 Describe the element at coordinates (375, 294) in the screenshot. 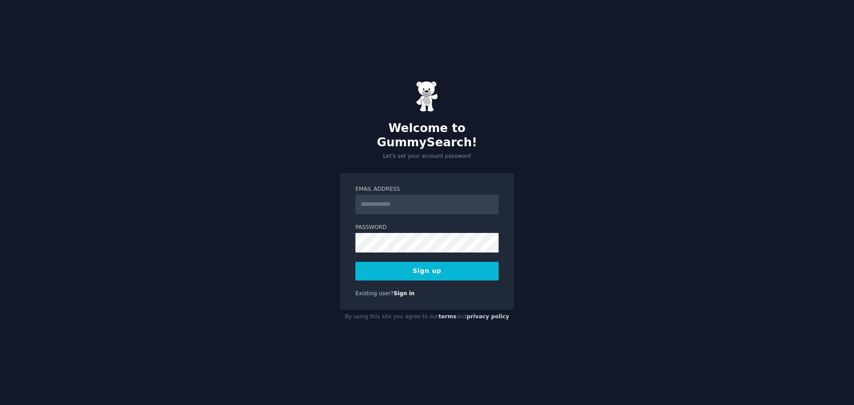

I see `span: Existing user?` at that location.